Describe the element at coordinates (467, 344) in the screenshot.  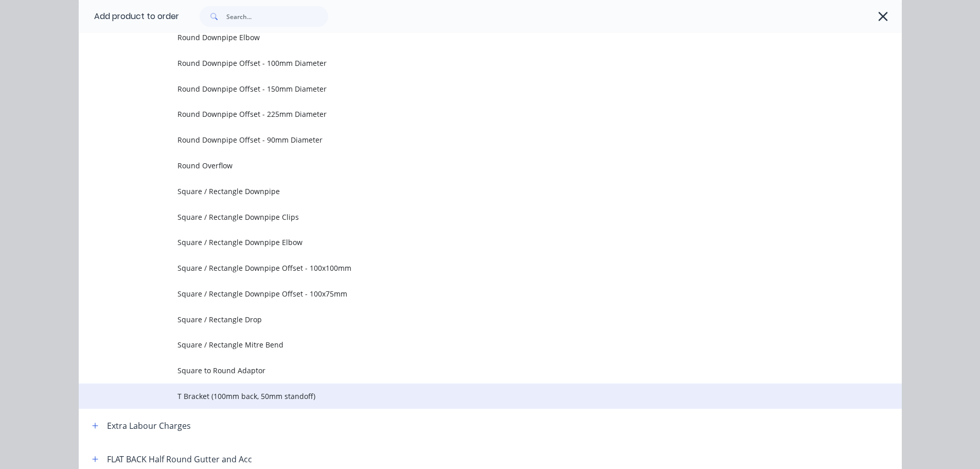
I see `span: Square / Rectangle Mitre Bend` at that location.